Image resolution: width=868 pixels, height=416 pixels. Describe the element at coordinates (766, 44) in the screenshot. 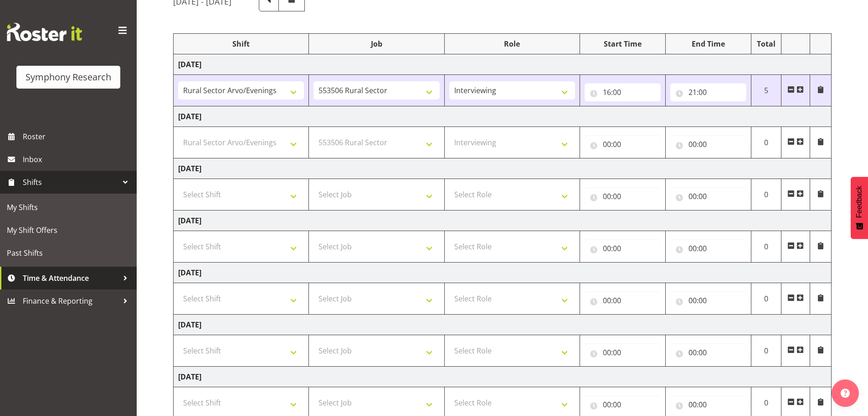

I see `div: Total` at that location.